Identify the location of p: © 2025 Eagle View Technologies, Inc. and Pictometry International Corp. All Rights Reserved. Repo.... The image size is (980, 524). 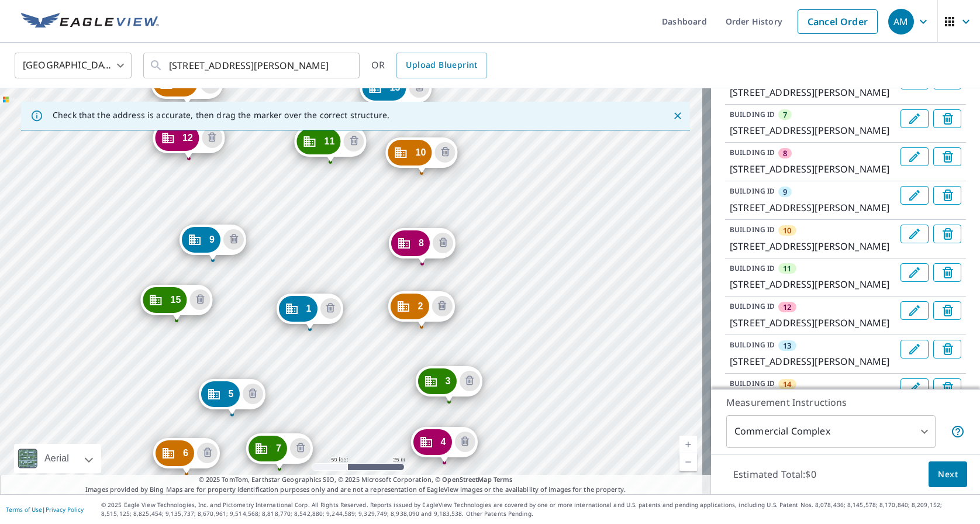
(538, 509).